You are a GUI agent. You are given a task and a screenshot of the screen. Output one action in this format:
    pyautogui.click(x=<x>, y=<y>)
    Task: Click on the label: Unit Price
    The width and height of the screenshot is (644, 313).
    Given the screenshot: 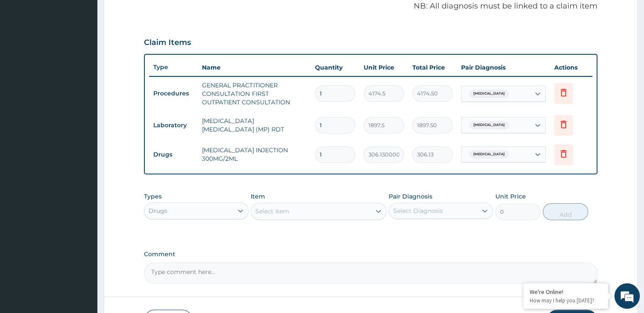 What is the action you would take?
    pyautogui.click(x=511, y=196)
    